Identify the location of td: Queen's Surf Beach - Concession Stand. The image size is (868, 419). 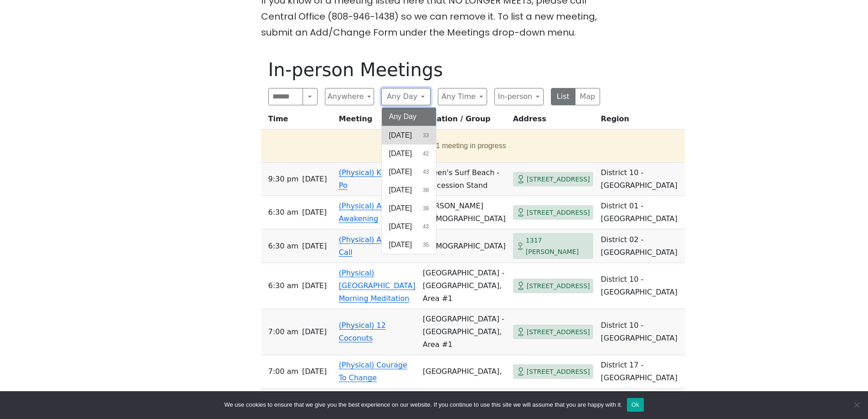
(464, 179).